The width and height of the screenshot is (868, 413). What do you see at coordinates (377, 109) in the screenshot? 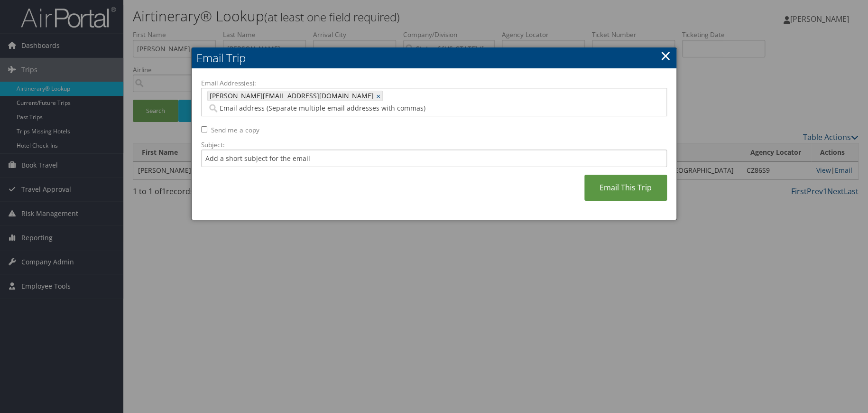
I see `input: Email address (Separate multiple email addresses with commas)` at bounding box center [377, 109].